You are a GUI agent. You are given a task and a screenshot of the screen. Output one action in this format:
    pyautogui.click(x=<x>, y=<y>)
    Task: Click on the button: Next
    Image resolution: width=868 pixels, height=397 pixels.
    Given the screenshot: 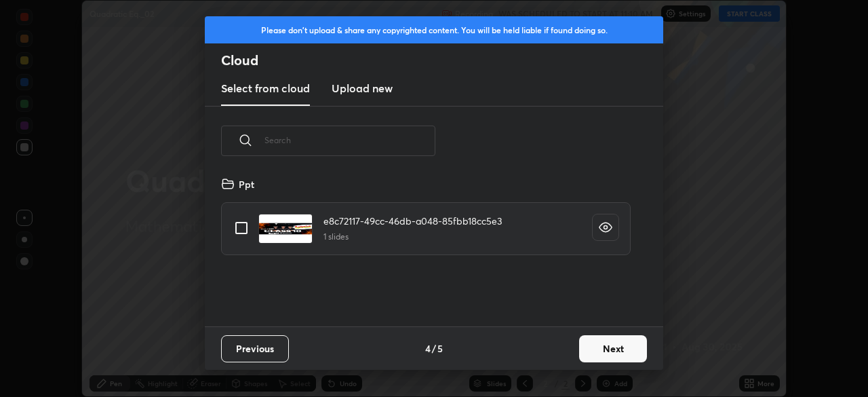 What is the action you would take?
    pyautogui.click(x=613, y=349)
    